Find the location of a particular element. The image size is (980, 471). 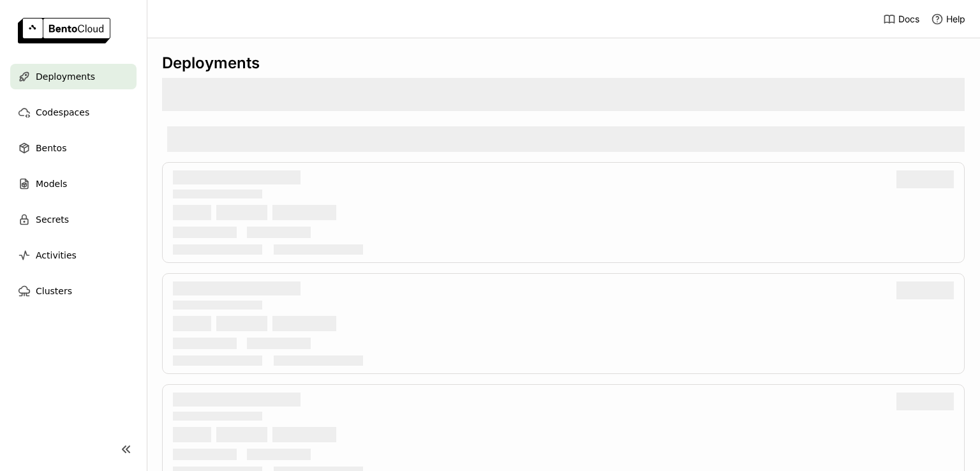

span: Deployments is located at coordinates (65, 76).